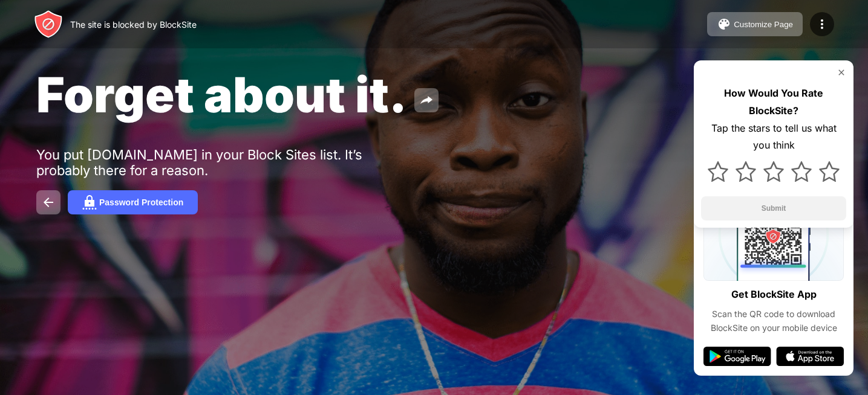 Image resolution: width=868 pixels, height=395 pixels. I want to click on button: Password Protection, so click(132, 202).